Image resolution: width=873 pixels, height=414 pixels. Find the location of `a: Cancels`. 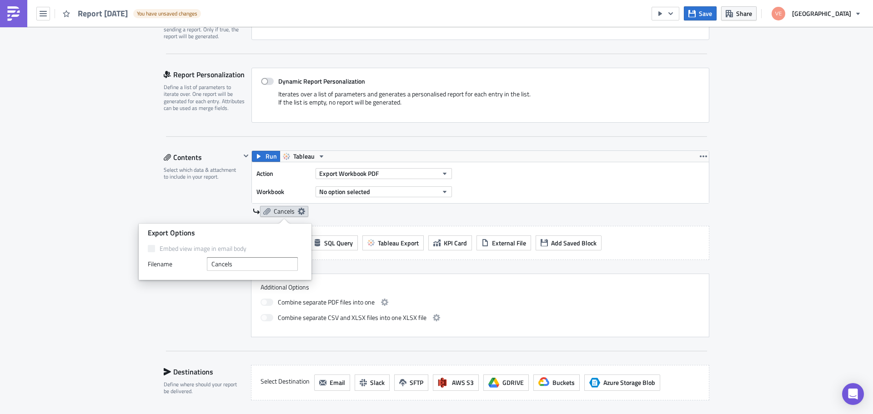

a: Cancels is located at coordinates (284, 211).